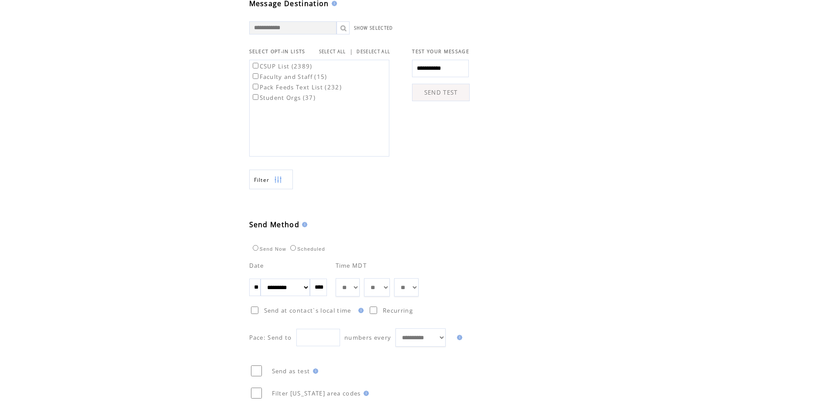 The image size is (828, 416). Describe the element at coordinates (398, 311) in the screenshot. I see `span: Recurring` at that location.